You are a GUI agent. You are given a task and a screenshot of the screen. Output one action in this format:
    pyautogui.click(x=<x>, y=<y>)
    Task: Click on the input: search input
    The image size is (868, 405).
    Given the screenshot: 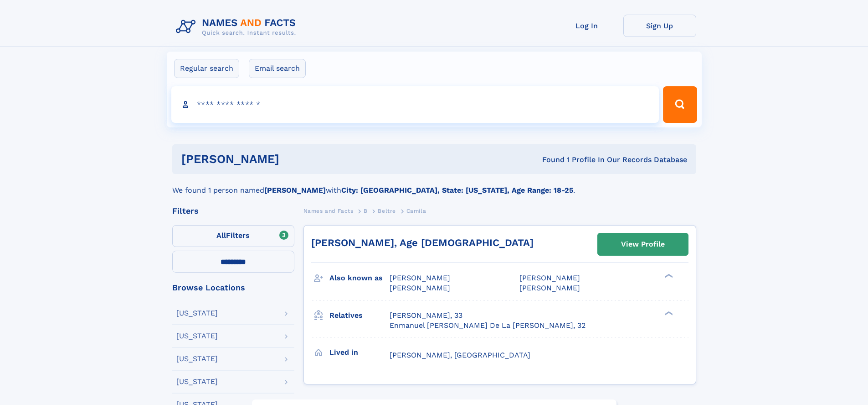 What is the action you would take?
    pyautogui.click(x=415, y=105)
    